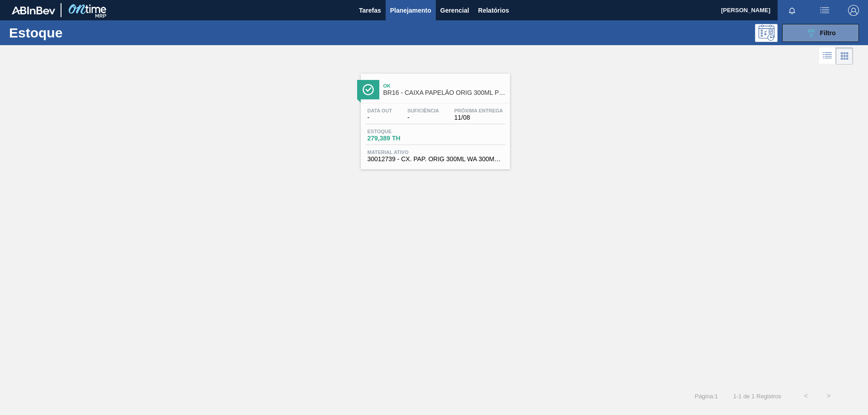 This screenshot has width=868, height=415. I want to click on div: Visão em Cards, so click(844, 56).